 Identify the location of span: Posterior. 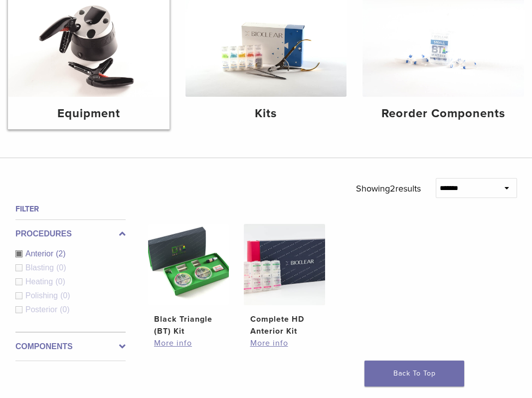
(43, 309).